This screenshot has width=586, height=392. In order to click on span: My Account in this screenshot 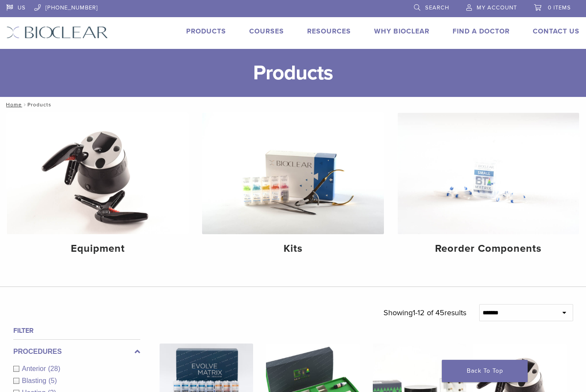, I will do `click(497, 7)`.